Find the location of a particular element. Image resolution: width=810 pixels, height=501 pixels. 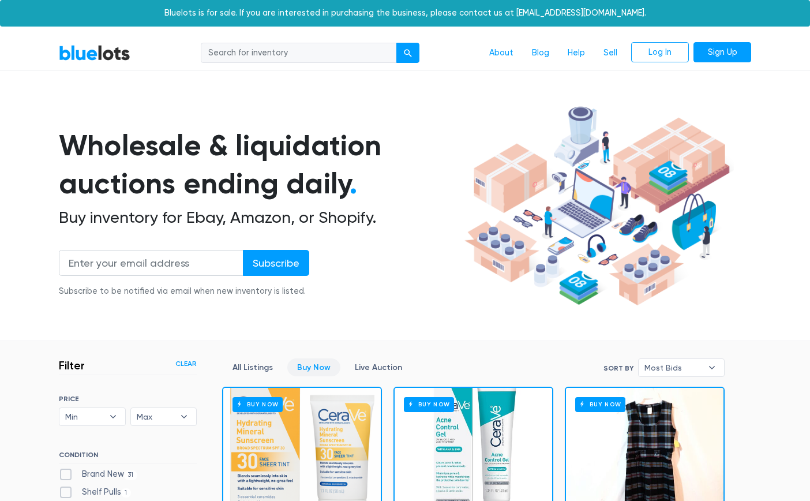

a: Blog is located at coordinates (541, 53).